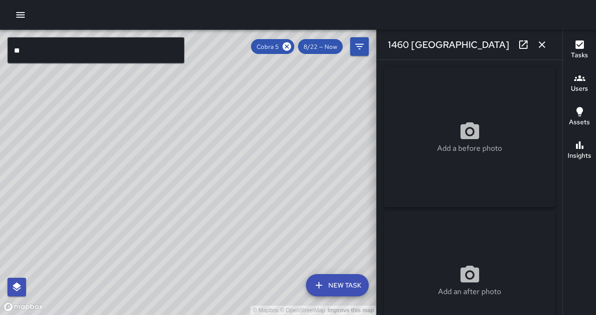  Describe the element at coordinates (469, 292) in the screenshot. I see `p: Add an after photo` at that location.